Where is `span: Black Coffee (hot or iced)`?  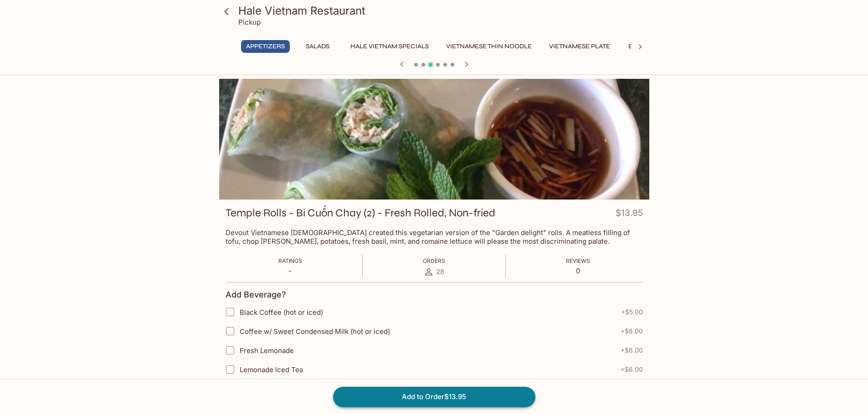
span: Black Coffee (hot or iced) is located at coordinates (281, 312).